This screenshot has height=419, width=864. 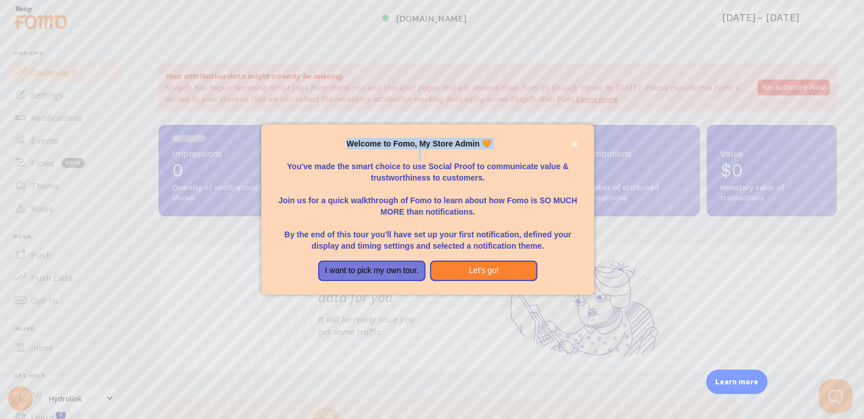 I want to click on p: Join us for a quick walkthrough of Fomo to learn about how Fomo is SO MUCH MORE than notifications., so click(x=428, y=201).